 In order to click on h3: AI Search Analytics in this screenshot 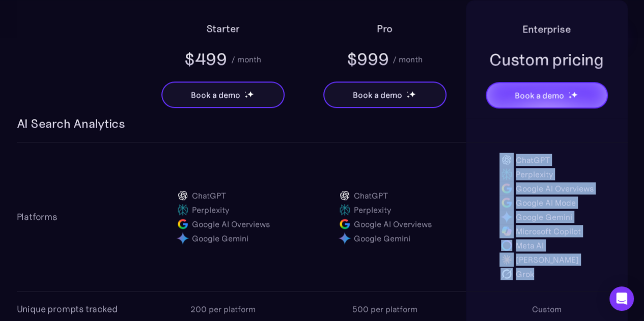, I will do `click(71, 124)`.